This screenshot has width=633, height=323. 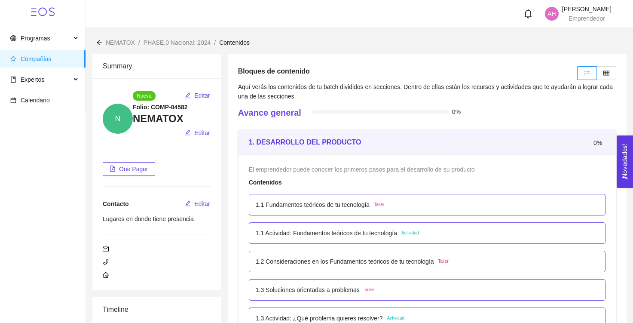 What do you see at coordinates (345, 261) in the screenshot?
I see `p: 1.2 Consideraciones en los Fundamentos teóricos de tu tecnología` at bounding box center [345, 261].